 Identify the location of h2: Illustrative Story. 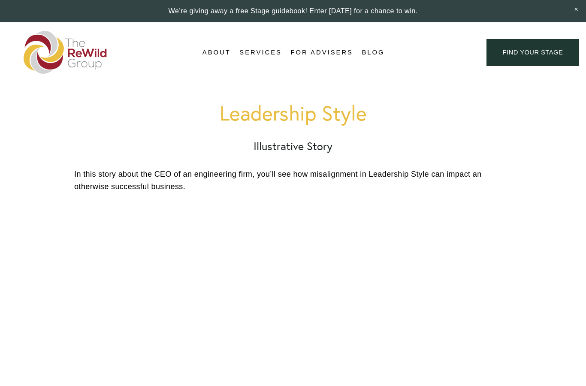
(293, 146).